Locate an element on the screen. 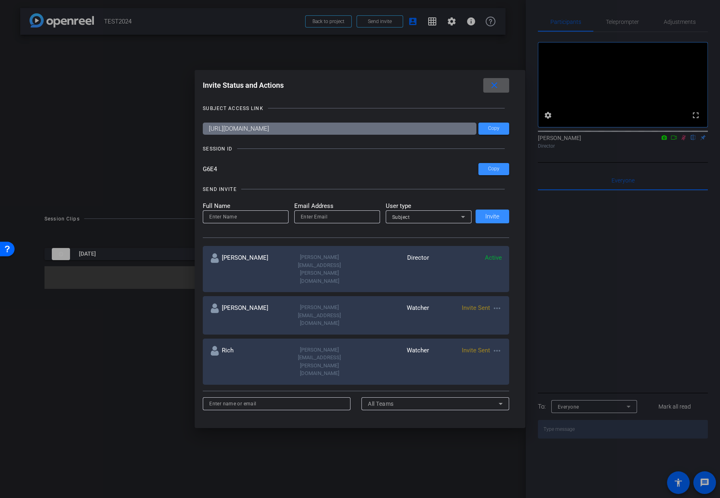  input: Enter Name is located at coordinates (246, 217).